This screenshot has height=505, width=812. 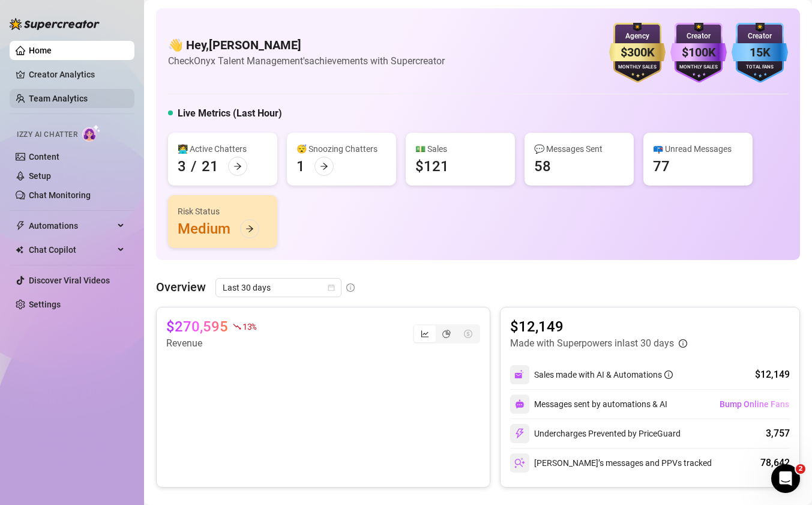 I want to click on span: Chat Copilot, so click(x=71, y=250).